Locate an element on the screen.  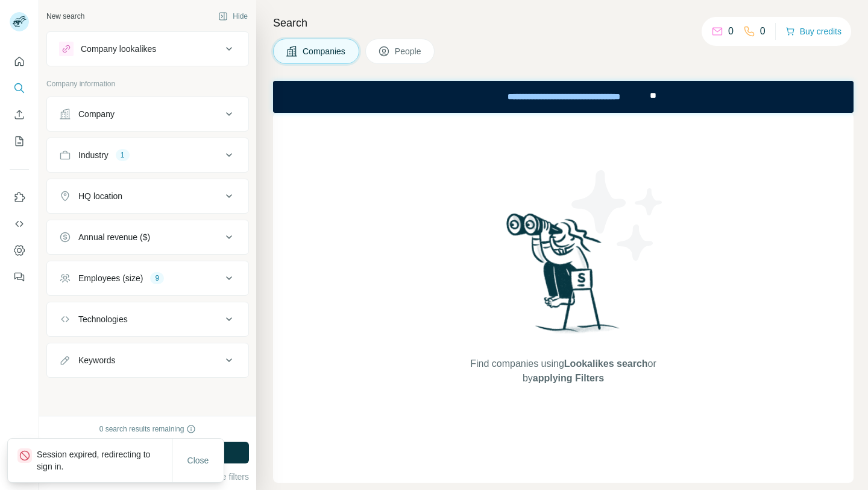
div: Industry is located at coordinates (94, 155).